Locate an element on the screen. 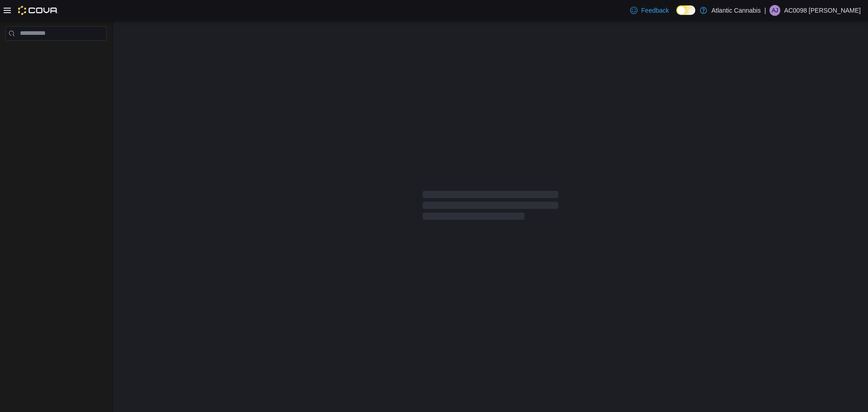 This screenshot has width=868, height=412. span: Feedback is located at coordinates (654, 10).